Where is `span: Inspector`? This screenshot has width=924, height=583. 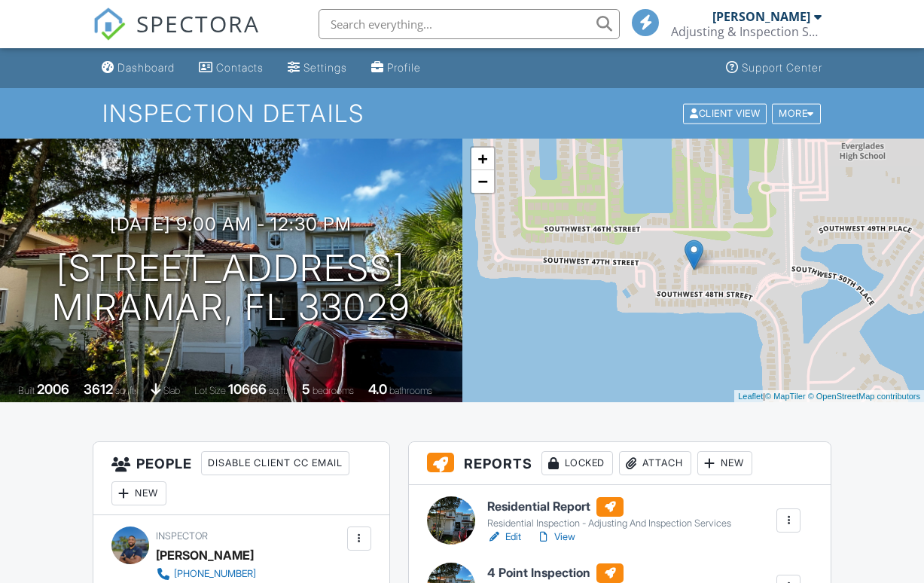
span: Inspector is located at coordinates (182, 535).